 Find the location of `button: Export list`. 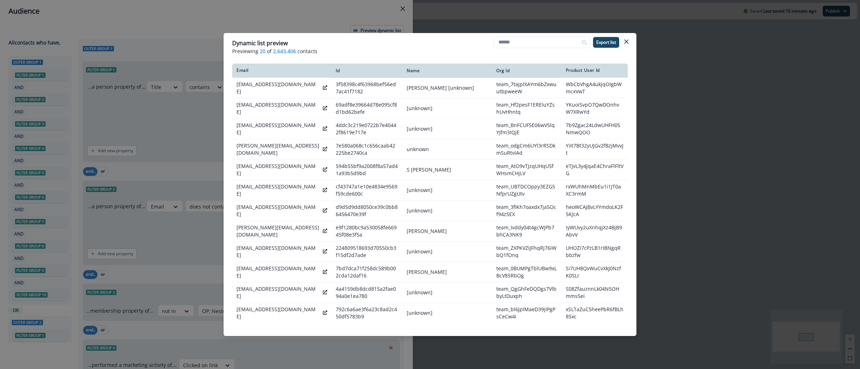

button: Export list is located at coordinates (606, 42).